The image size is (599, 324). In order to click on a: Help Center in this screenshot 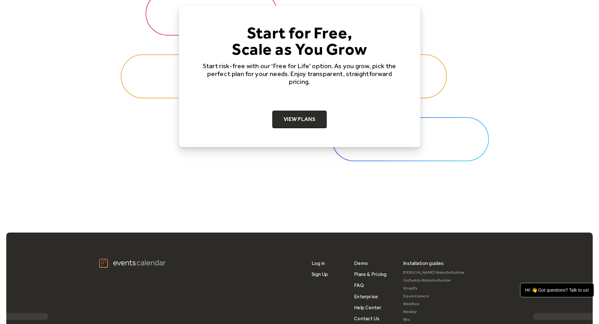, I will do `click(368, 308)`.